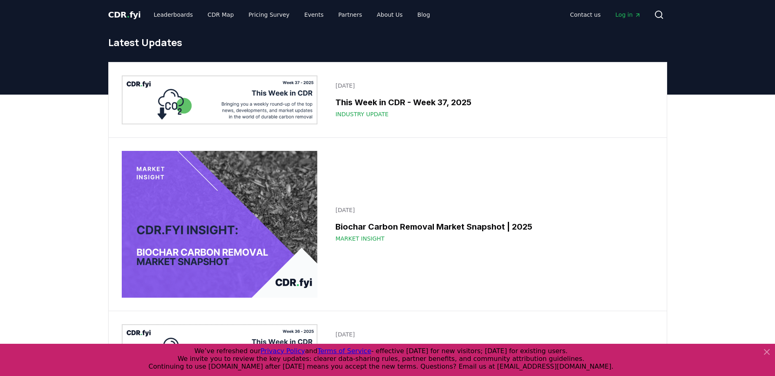 The image size is (775, 376). I want to click on a: Events, so click(314, 15).